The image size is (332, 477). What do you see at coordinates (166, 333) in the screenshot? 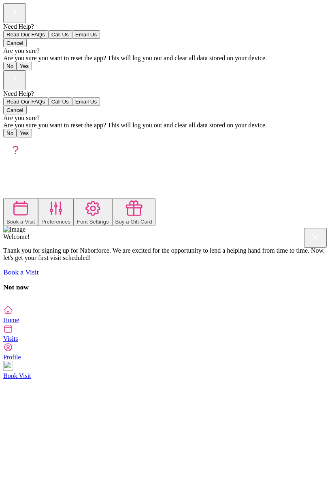
I see `a: Visits` at bounding box center [166, 333].